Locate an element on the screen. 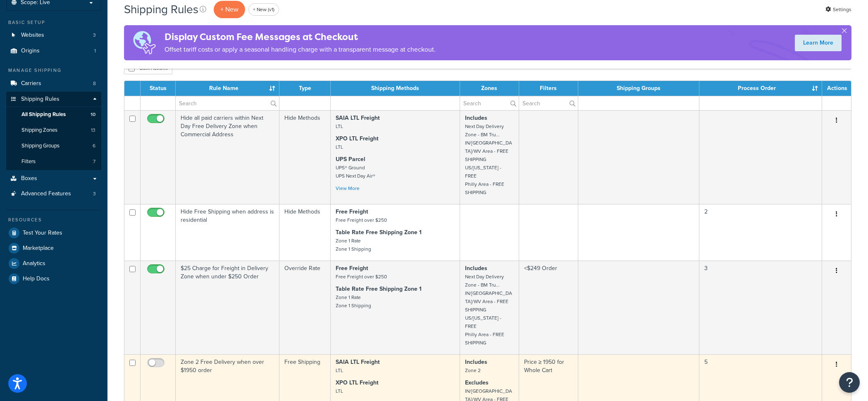 This screenshot has width=868, height=401. th: Shipping Methods is located at coordinates (395, 88).